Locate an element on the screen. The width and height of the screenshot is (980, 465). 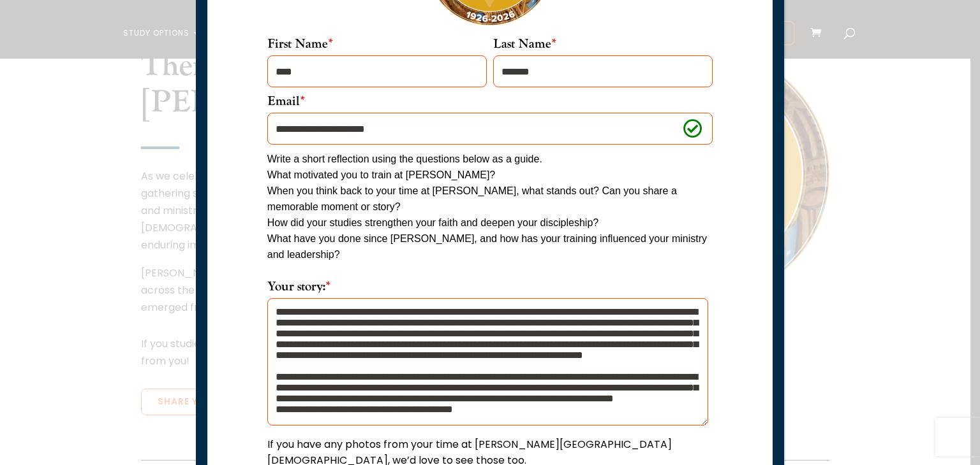
label: Your story: is located at coordinates (299, 287).